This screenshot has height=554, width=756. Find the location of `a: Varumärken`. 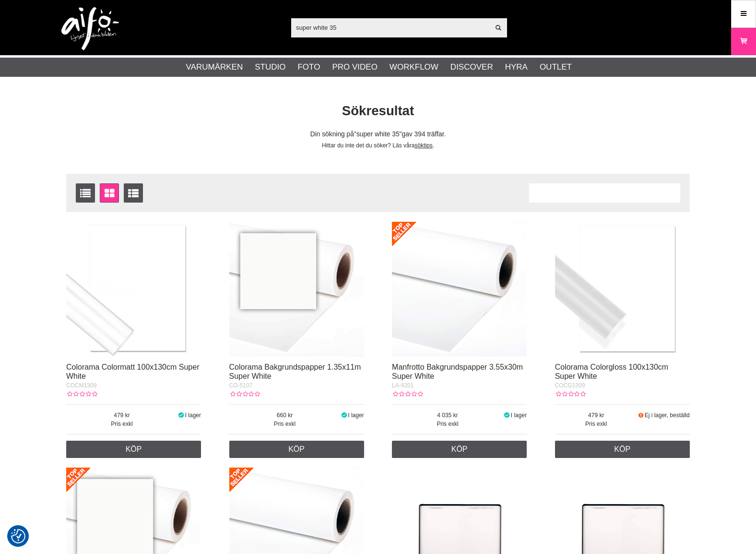

a: Varumärken is located at coordinates (214, 68).